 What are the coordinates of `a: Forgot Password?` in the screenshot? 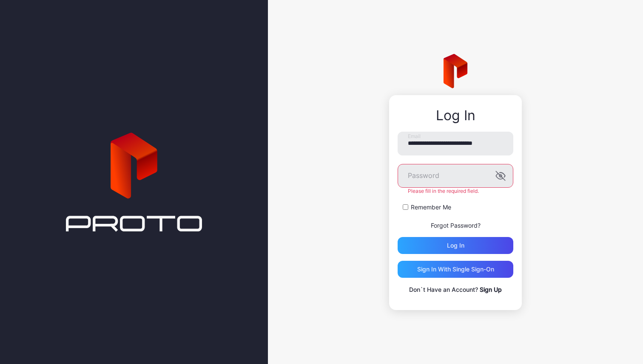 It's located at (455, 225).